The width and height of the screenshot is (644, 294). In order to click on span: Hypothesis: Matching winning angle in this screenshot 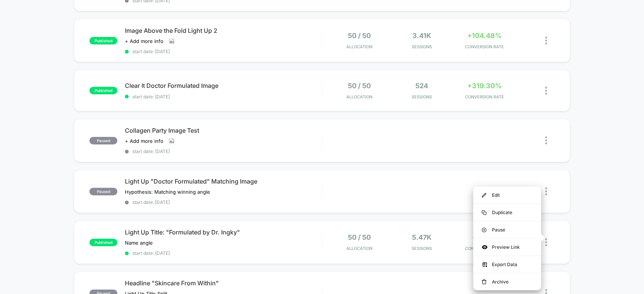, I will do `click(167, 192)`.